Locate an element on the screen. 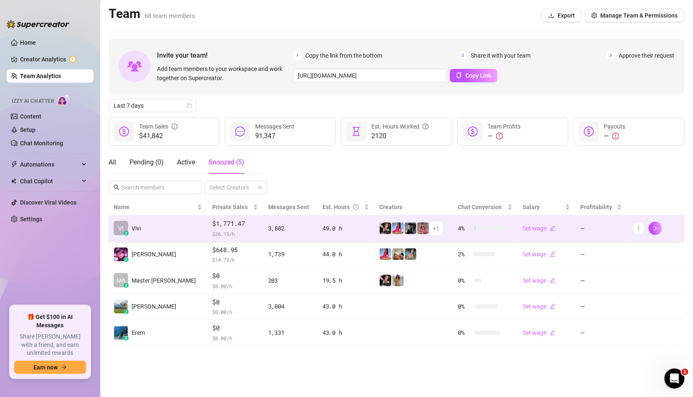 This screenshot has height=397, width=693. span: Team Profits is located at coordinates (504, 127).